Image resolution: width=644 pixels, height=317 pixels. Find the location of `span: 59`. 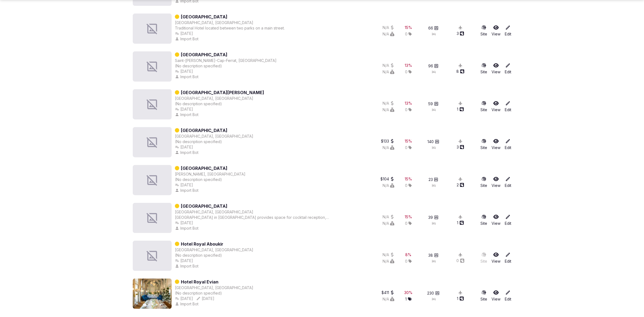

span: 59 is located at coordinates (431, 104).